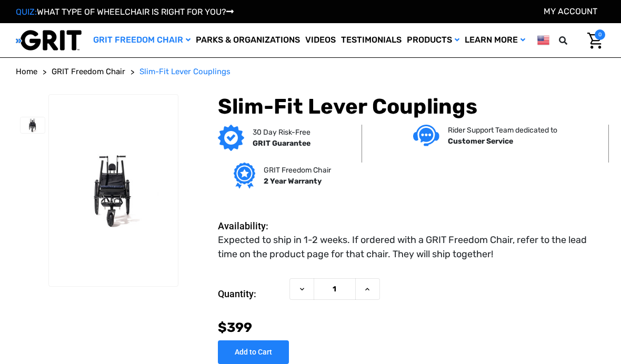  What do you see at coordinates (503, 130) in the screenshot?
I see `p: Rider Support Team dedicated to` at bounding box center [503, 130].